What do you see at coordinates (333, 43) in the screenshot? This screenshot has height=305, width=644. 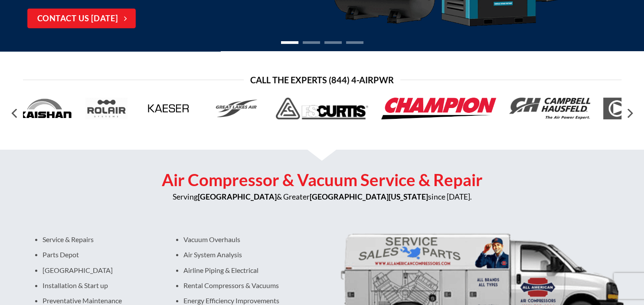 I see `li: Page dot 3` at bounding box center [333, 43].